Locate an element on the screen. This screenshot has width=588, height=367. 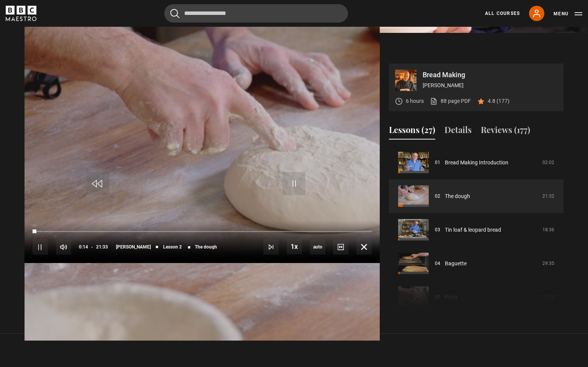
p: 6 hours is located at coordinates (414, 101).